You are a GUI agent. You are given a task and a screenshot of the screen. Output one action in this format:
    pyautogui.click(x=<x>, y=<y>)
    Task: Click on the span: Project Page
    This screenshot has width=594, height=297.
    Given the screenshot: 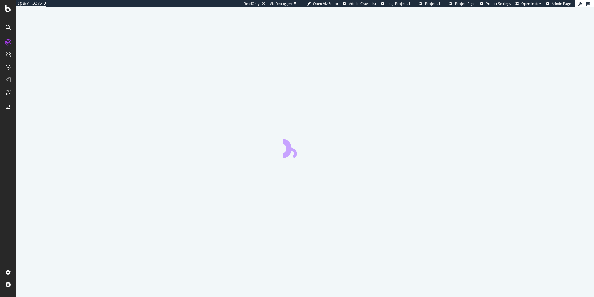 What is the action you would take?
    pyautogui.click(x=465, y=3)
    